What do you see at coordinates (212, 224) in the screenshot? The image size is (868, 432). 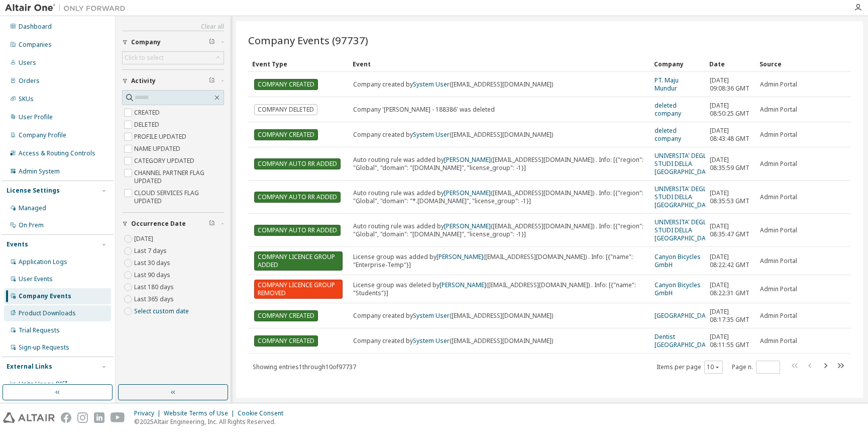 I see `span: Clear filter` at bounding box center [212, 224].